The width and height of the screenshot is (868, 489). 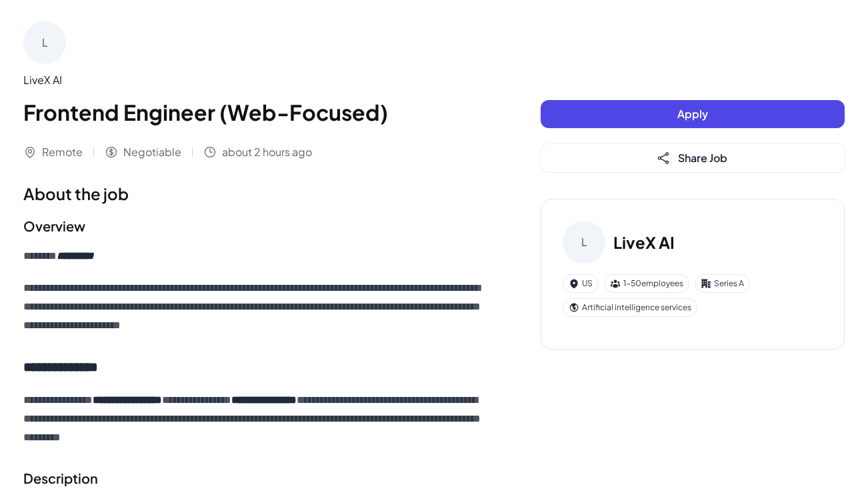 What do you see at coordinates (255, 226) in the screenshot?
I see `h2: Overview` at bounding box center [255, 226].